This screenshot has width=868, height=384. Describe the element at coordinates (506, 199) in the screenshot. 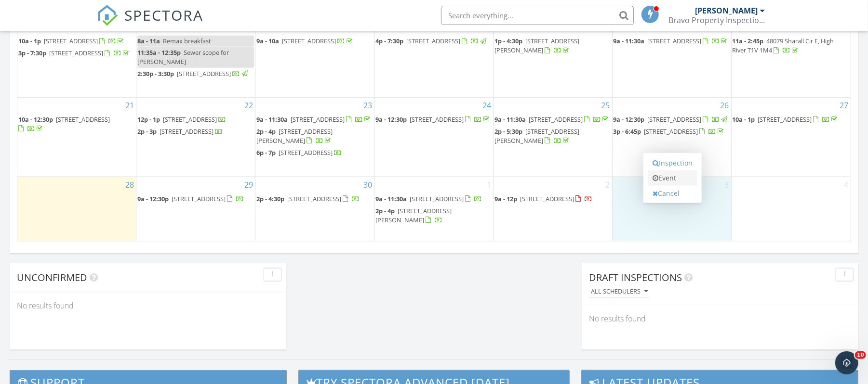

I see `span: 9a - 12p` at that location.